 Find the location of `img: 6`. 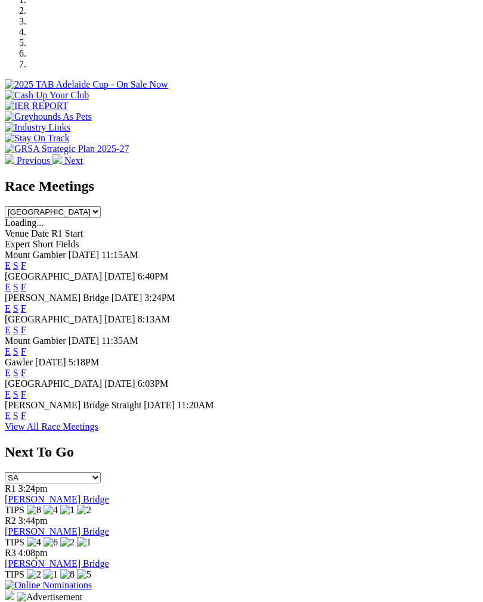

img: 6 is located at coordinates (51, 542).